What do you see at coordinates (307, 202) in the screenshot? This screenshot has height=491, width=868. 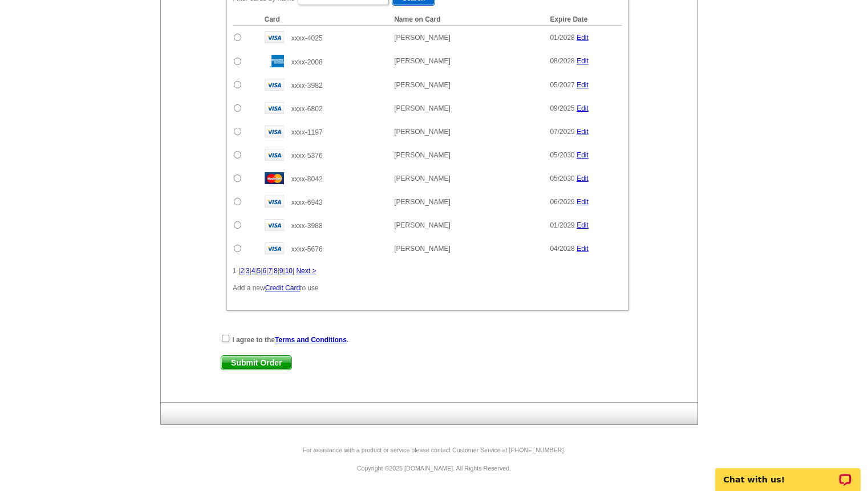 I see `span: xxxx-6943` at bounding box center [307, 202].